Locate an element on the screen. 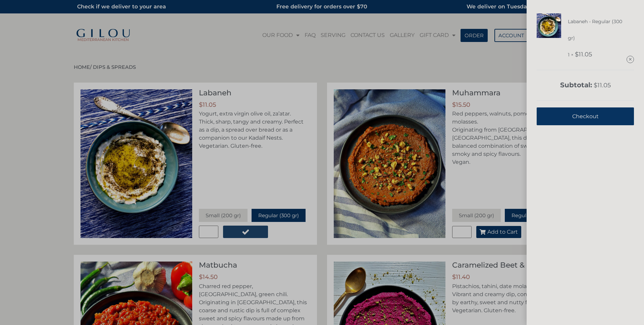  strong: Subtotal: is located at coordinates (576, 85).